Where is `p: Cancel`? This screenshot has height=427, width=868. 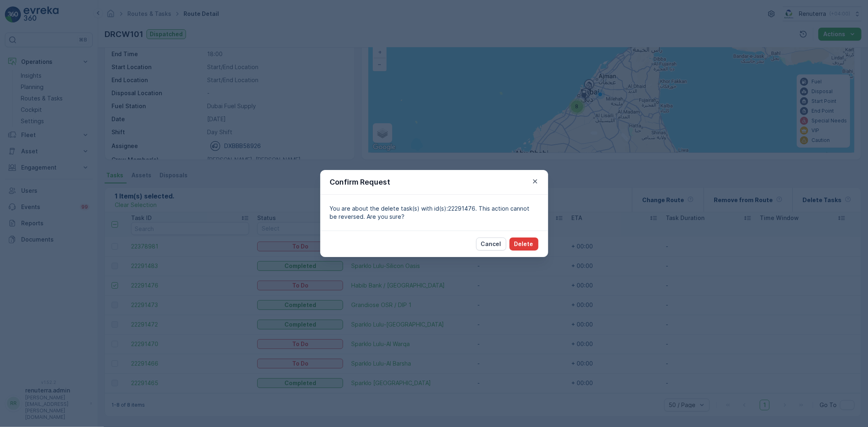 p: Cancel is located at coordinates (492, 244).